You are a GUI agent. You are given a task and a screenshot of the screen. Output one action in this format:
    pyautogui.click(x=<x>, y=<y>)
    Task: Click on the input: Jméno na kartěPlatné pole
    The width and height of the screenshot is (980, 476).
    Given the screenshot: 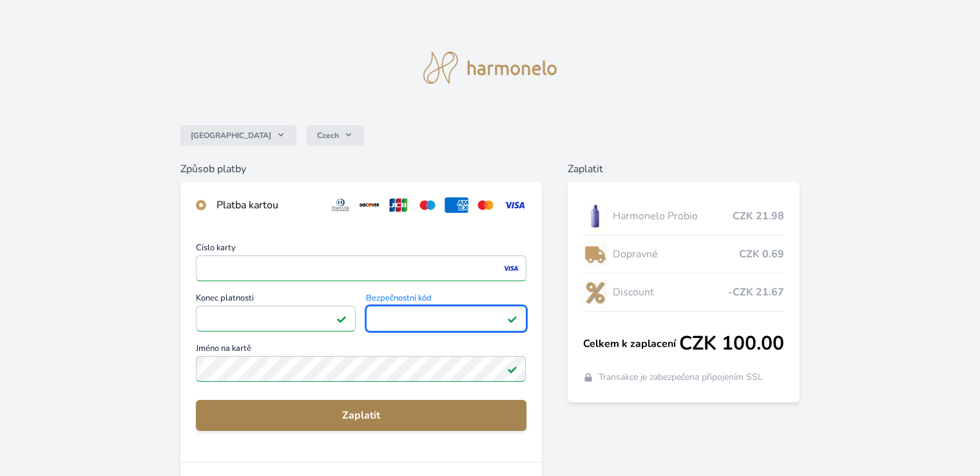 What is the action you would take?
    pyautogui.click(x=361, y=369)
    